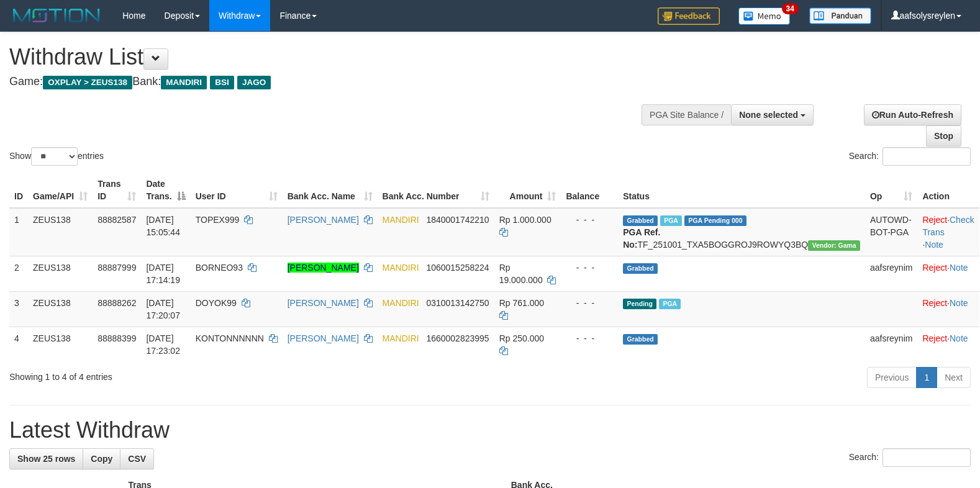  Describe the element at coordinates (892, 378) in the screenshot. I see `a: Previous` at that location.